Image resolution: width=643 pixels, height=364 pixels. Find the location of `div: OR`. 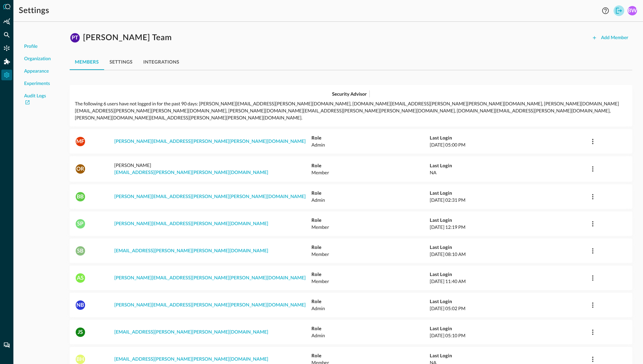

div: OR is located at coordinates (80, 169).